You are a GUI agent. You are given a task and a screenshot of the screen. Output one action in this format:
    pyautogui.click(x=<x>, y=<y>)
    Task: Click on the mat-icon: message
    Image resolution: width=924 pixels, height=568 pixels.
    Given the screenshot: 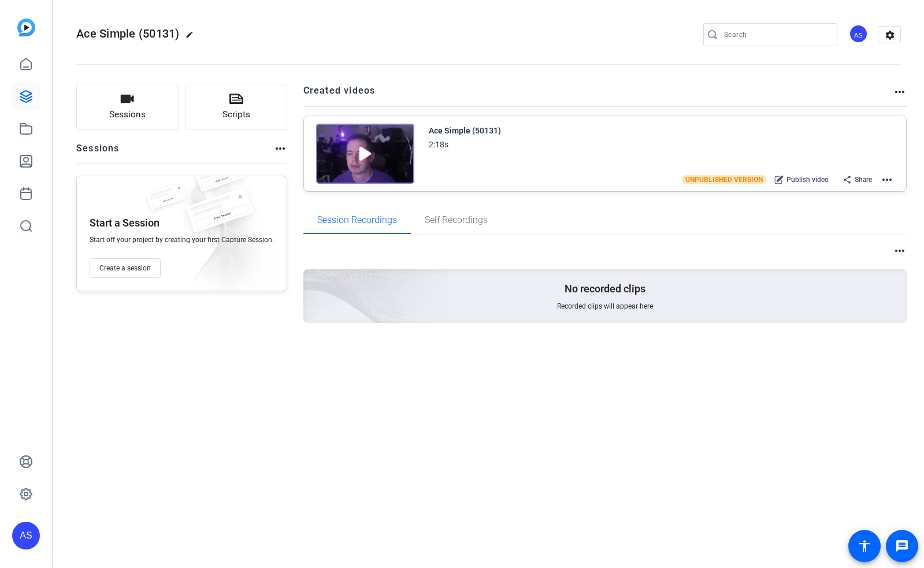 What is the action you would take?
    pyautogui.click(x=902, y=546)
    